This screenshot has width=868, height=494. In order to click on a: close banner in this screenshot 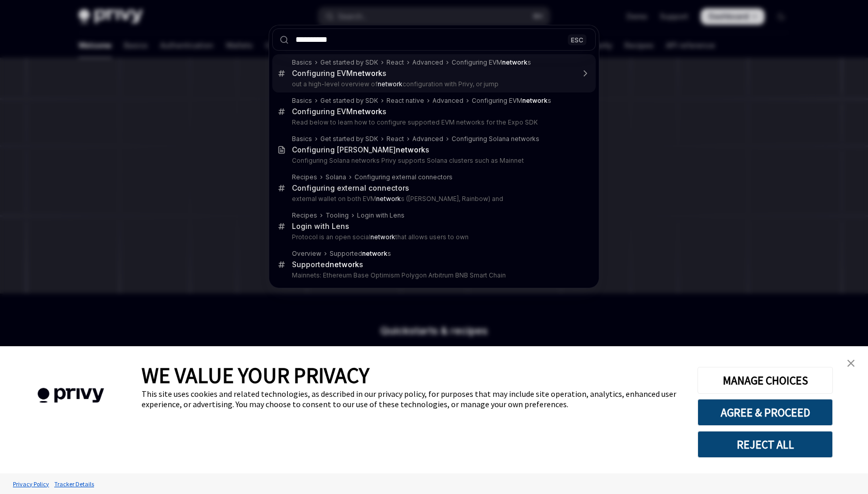, I will do `click(851, 363)`.